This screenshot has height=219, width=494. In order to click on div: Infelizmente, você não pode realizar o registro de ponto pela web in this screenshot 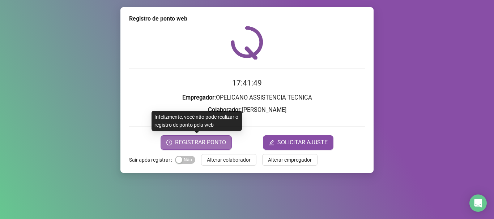, I will do `click(197, 121)`.